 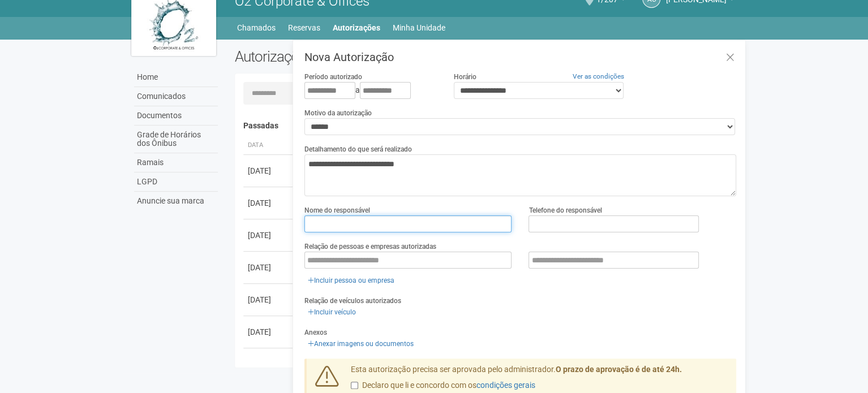 I want to click on a: Chamados, so click(x=256, y=28).